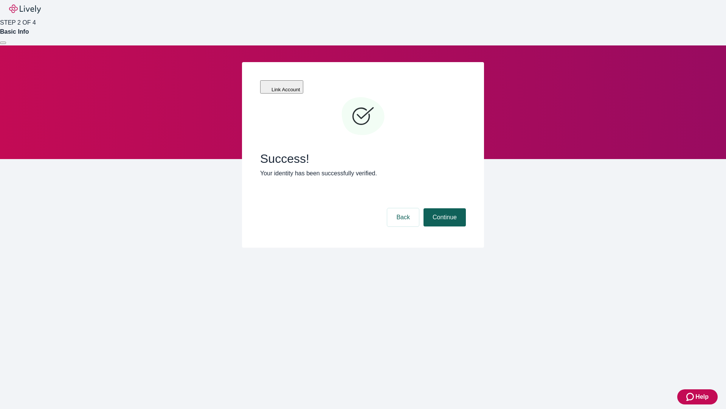 Image resolution: width=726 pixels, height=409 pixels. What do you see at coordinates (445, 217) in the screenshot?
I see `button: Continue` at bounding box center [445, 217].